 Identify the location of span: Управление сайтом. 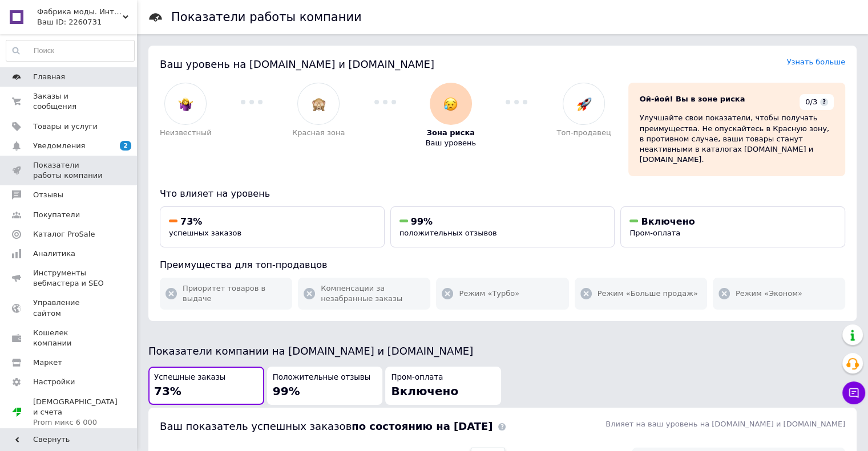
(69, 308).